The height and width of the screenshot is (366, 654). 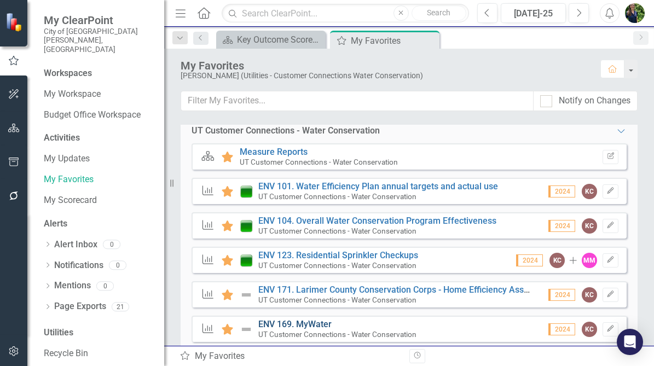 I want to click on div: 21, so click(x=120, y=306).